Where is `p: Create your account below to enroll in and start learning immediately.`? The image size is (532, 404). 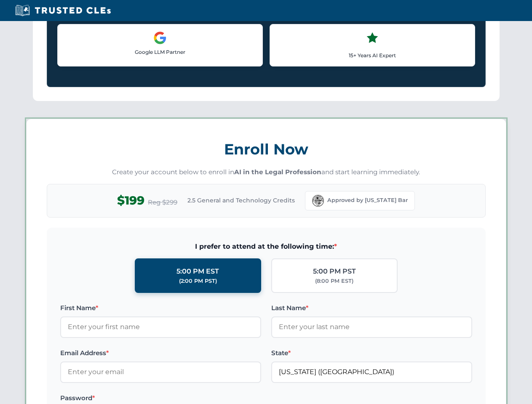 p: Create your account below to enroll in and start learning immediately. is located at coordinates (266, 172).